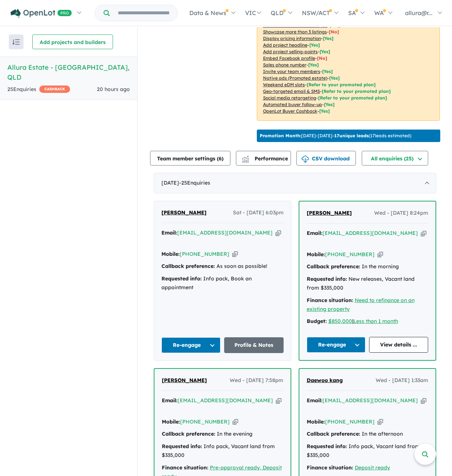 The image size is (452, 476). I want to click on input: Try estate name, suburb, builder or developer, so click(143, 13).